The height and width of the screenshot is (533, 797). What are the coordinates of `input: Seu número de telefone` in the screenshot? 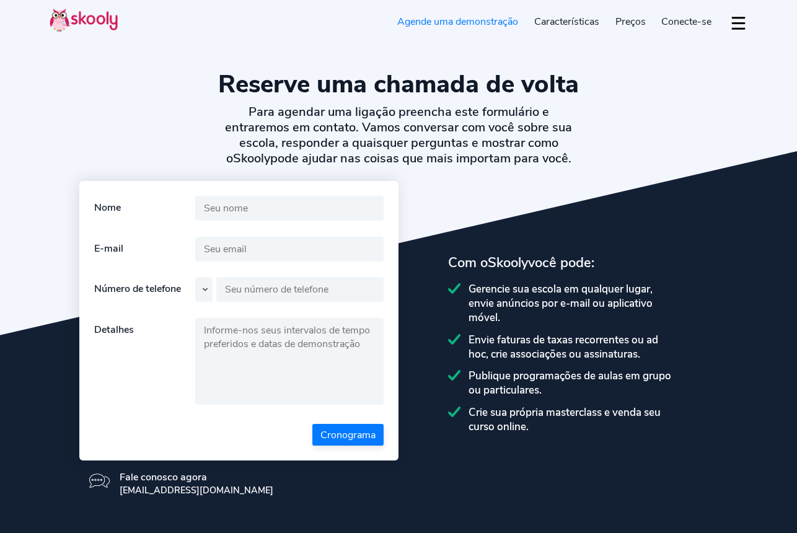 It's located at (300, 289).